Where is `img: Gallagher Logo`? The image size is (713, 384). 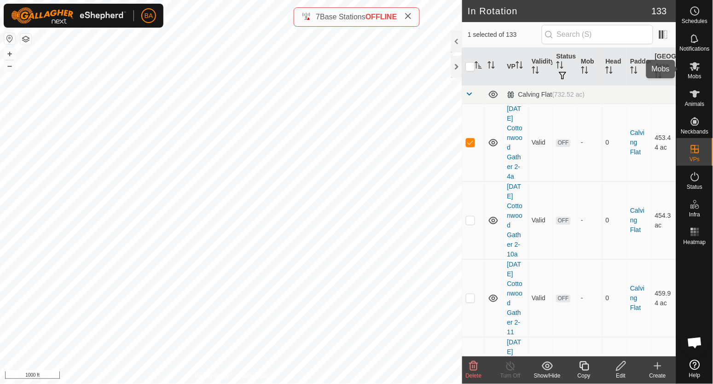
img: Gallagher Logo is located at coordinates (69, 16).